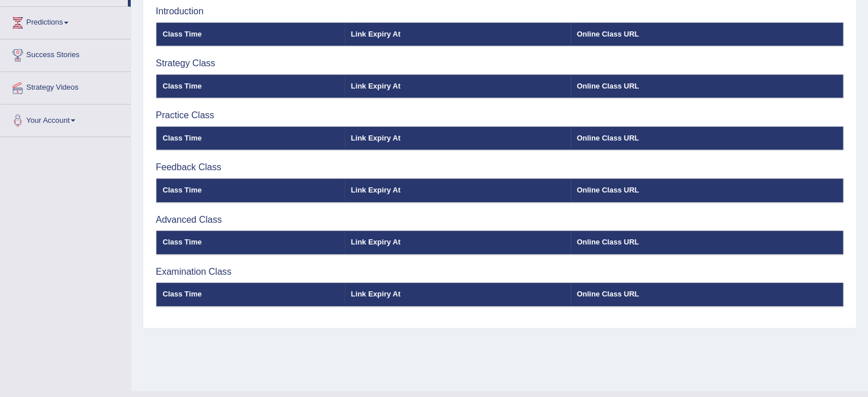  Describe the element at coordinates (66, 21) in the screenshot. I see `a: Predictions` at that location.